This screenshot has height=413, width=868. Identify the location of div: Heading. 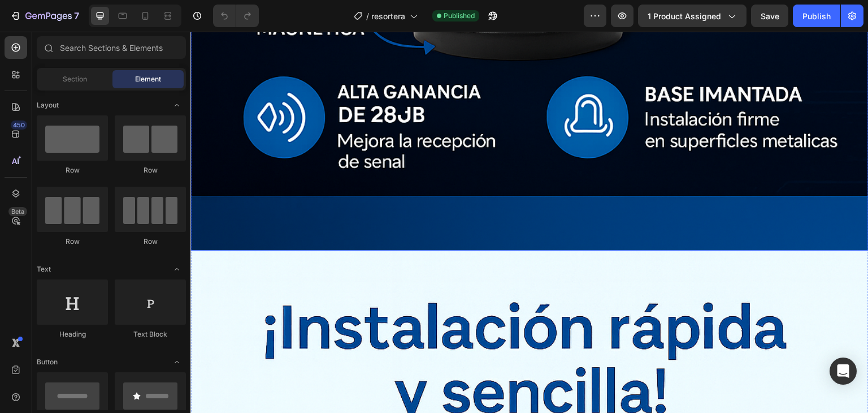
(73, 334).